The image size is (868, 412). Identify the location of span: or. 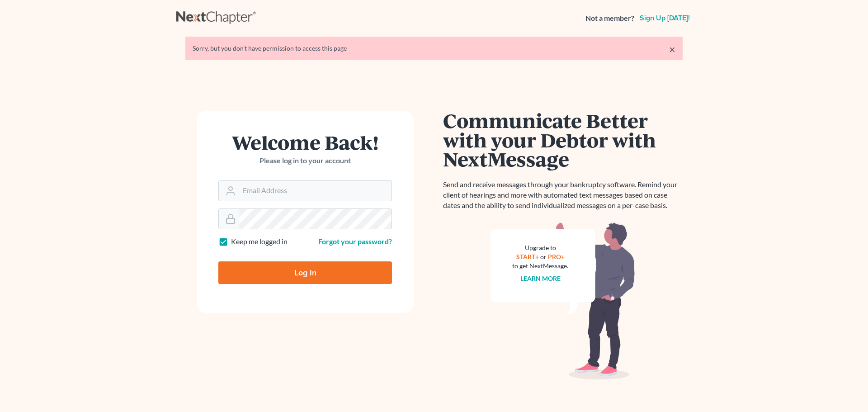
(543, 256).